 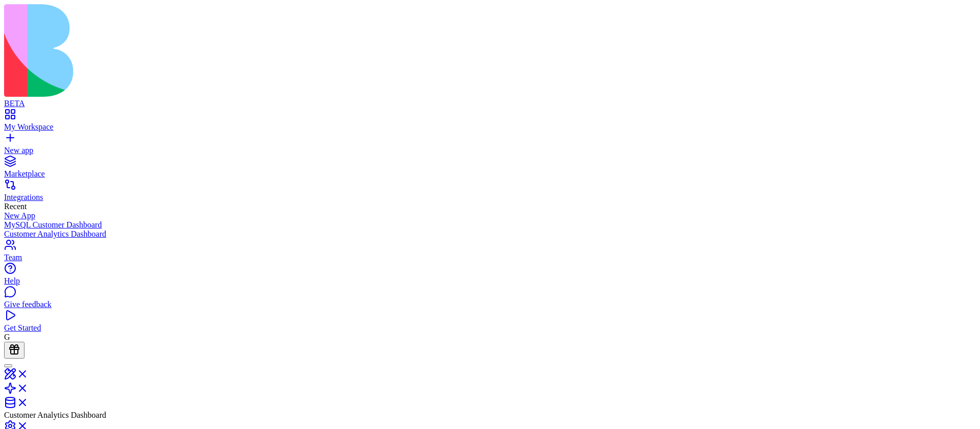 What do you see at coordinates (490, 234) in the screenshot?
I see `a: Customer Analytics Dashboard` at bounding box center [490, 234].